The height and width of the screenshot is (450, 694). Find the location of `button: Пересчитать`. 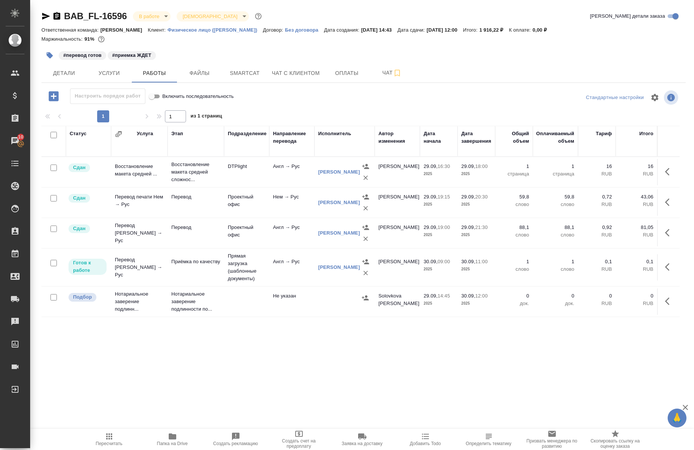

button: Пересчитать is located at coordinates (109, 440).